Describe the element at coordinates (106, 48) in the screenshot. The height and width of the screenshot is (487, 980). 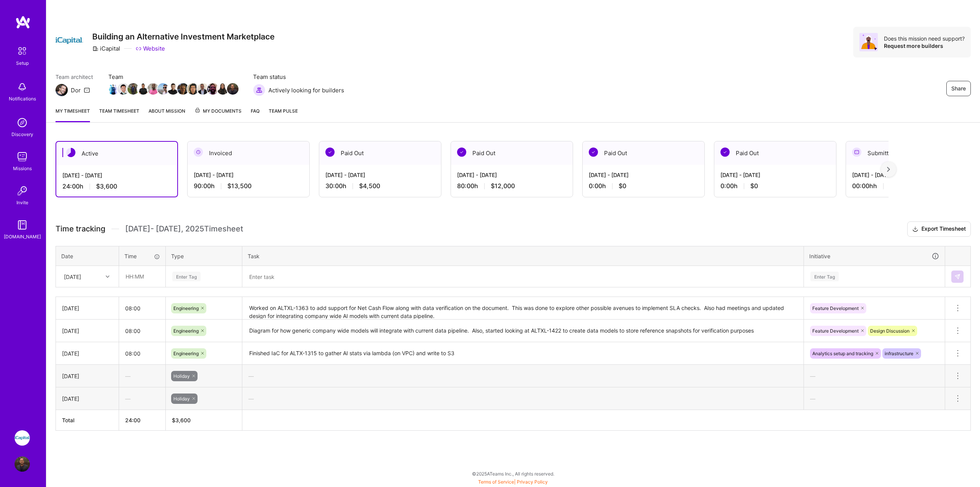
I see `div: iCapital` at that location.